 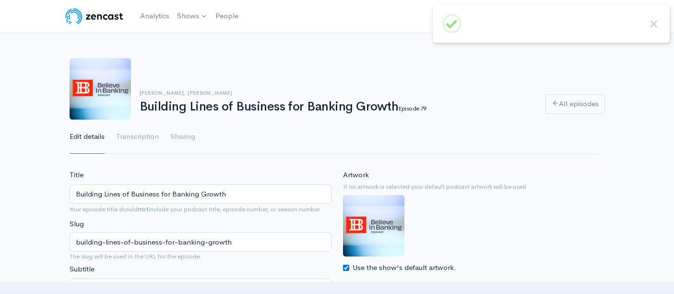 What do you see at coordinates (196, 209) in the screenshot?
I see `small: Your episode title should include your podcast title, episode number, or season number.` at bounding box center [196, 209].